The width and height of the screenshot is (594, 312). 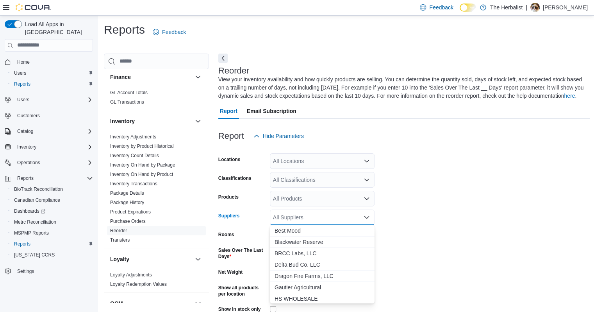 I want to click on a: BioTrack Reconciliation, so click(x=38, y=189).